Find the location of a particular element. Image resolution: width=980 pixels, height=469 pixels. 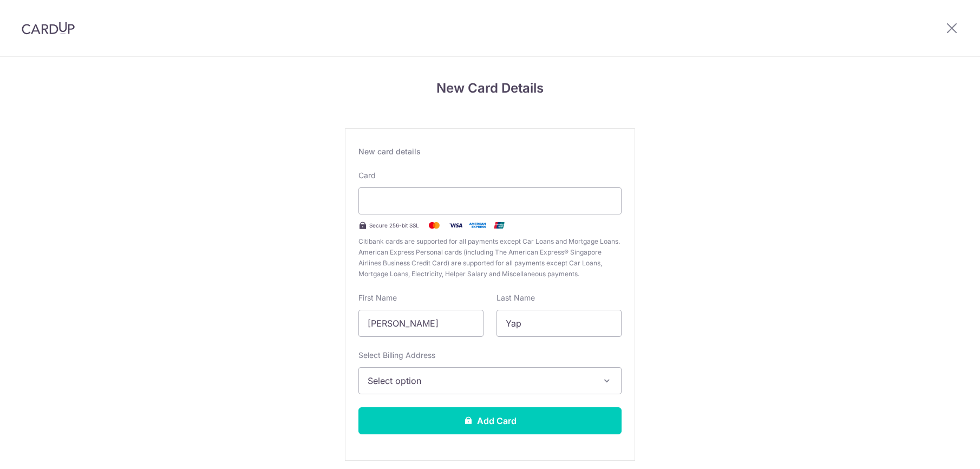

label: Card is located at coordinates (367, 175).